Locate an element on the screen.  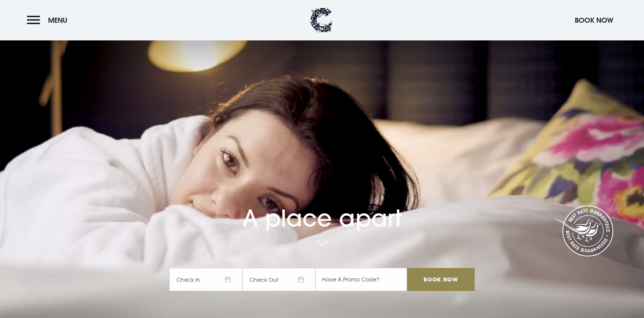
button: Menu is located at coordinates (49, 20).